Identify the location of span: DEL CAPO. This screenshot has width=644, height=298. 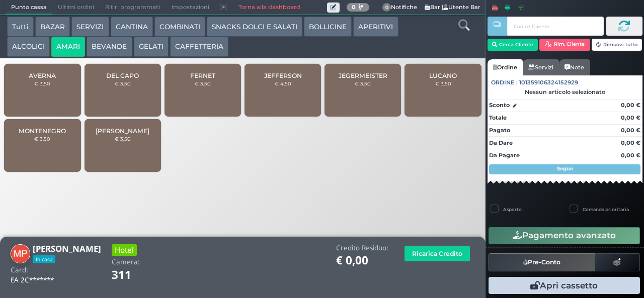
(122, 76).